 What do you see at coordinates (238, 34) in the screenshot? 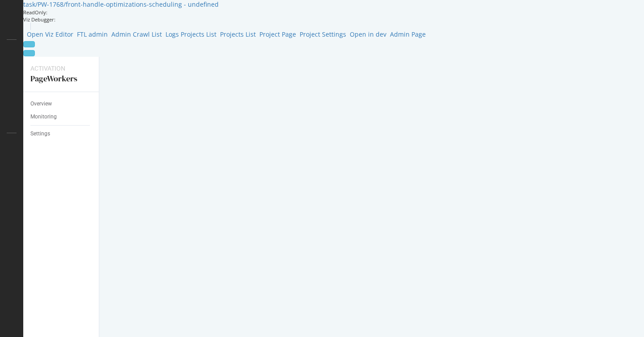
I see `span: Projects List` at bounding box center [238, 34].